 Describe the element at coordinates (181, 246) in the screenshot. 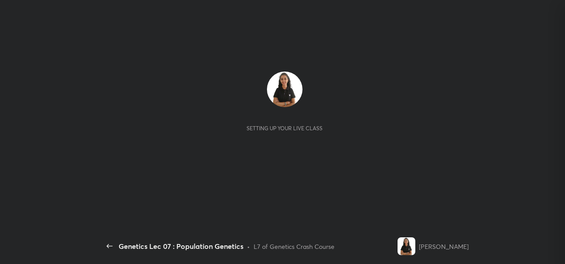

I see `div: Genetics Lec 07 : Population Genetics` at that location.